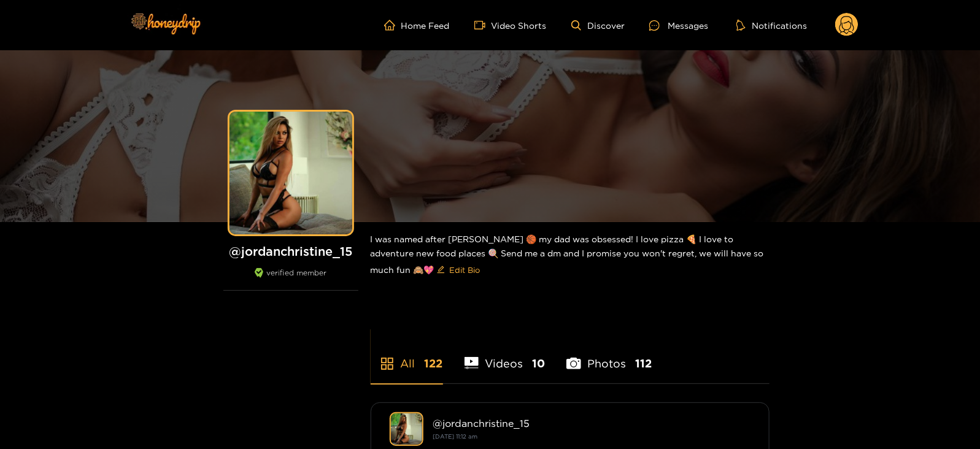 This screenshot has width=980, height=449. I want to click on span: 112, so click(643, 363).